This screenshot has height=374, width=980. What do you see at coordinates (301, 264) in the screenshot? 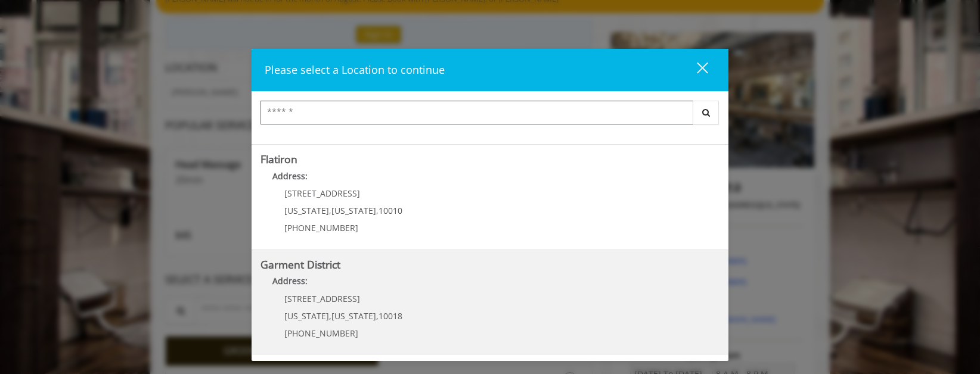
I see `b: Garment District` at bounding box center [301, 264].